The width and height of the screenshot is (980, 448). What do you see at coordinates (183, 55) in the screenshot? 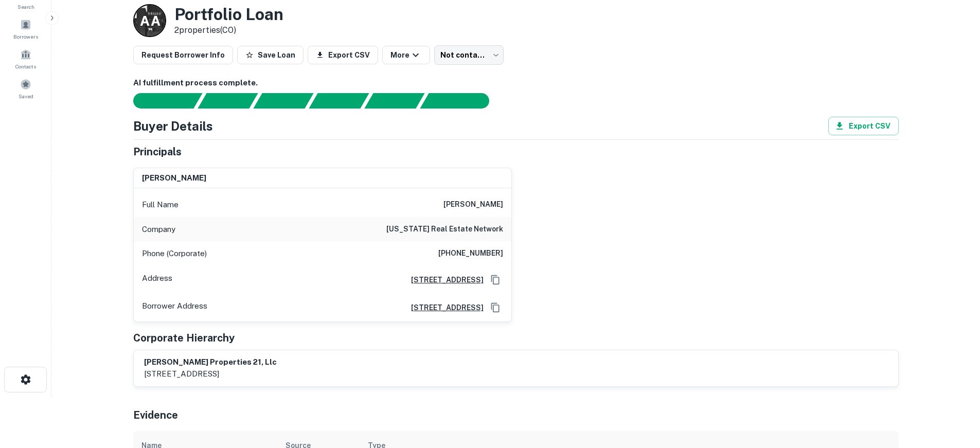
I see `button: Request Borrower Info` at bounding box center [183, 55].